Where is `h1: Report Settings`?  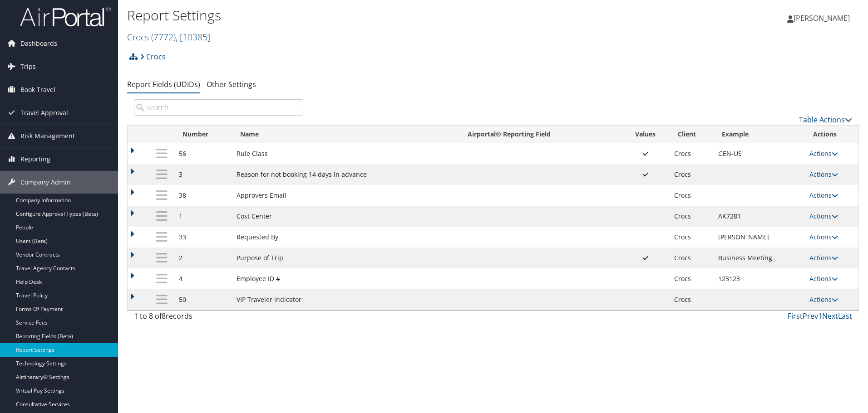
h1: Report Settings is located at coordinates (371, 15).